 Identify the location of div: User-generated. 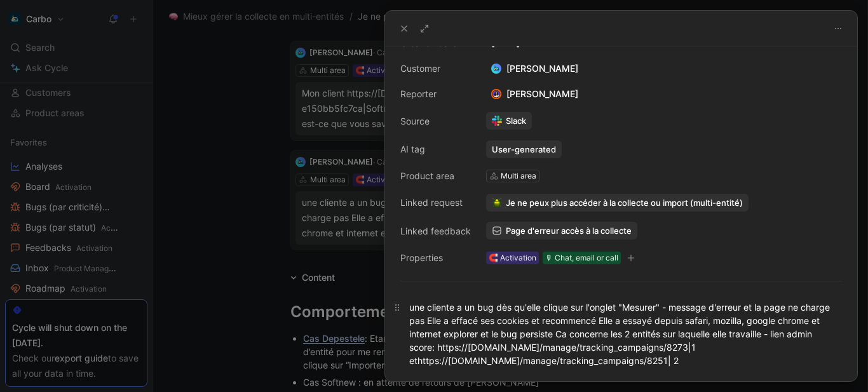
(524, 149).